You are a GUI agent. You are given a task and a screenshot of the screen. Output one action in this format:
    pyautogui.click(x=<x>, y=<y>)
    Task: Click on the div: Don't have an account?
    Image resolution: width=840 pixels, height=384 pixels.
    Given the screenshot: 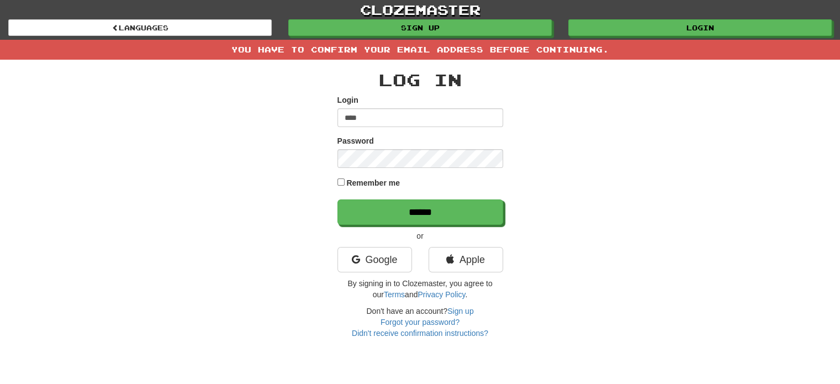 What is the action you would take?
    pyautogui.click(x=420, y=322)
    